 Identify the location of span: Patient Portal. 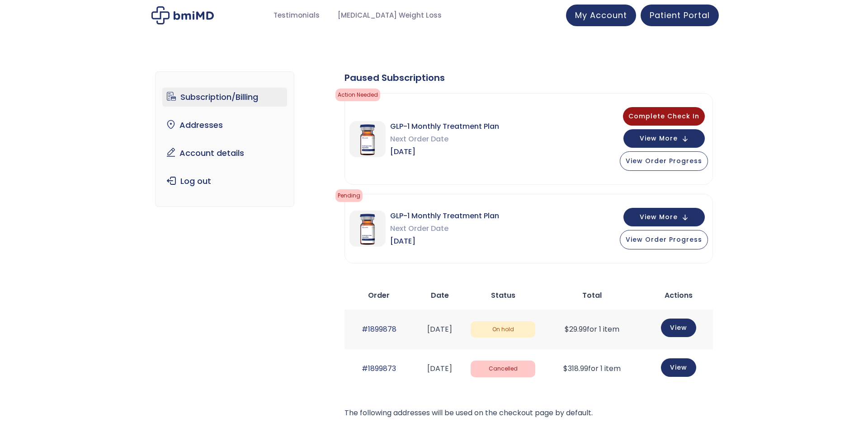
(679, 15).